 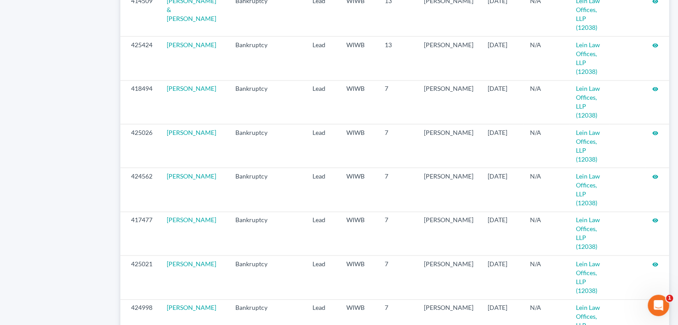 What do you see at coordinates (140, 234) in the screenshot?
I see `td: 417477` at bounding box center [140, 234].